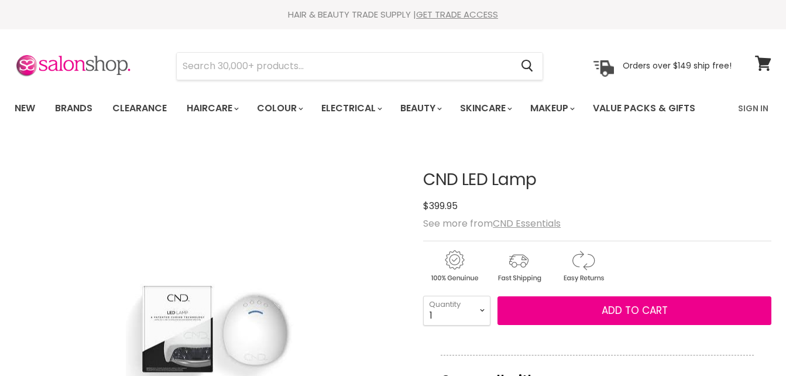  Describe the element at coordinates (139, 108) in the screenshot. I see `a: Clearance` at that location.